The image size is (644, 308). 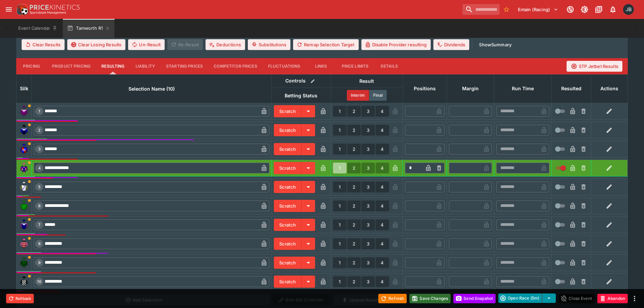 I want to click on th: Controls, so click(x=301, y=81).